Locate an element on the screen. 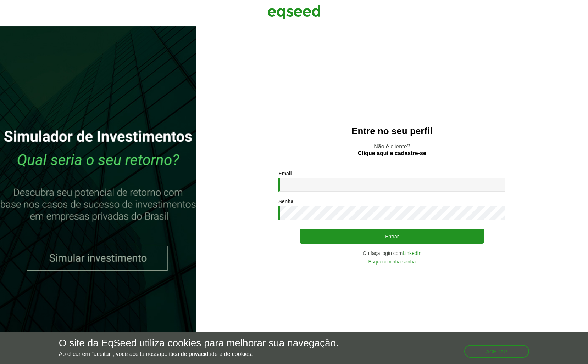 Image resolution: width=588 pixels, height=364 pixels. label: Email is located at coordinates (285, 173).